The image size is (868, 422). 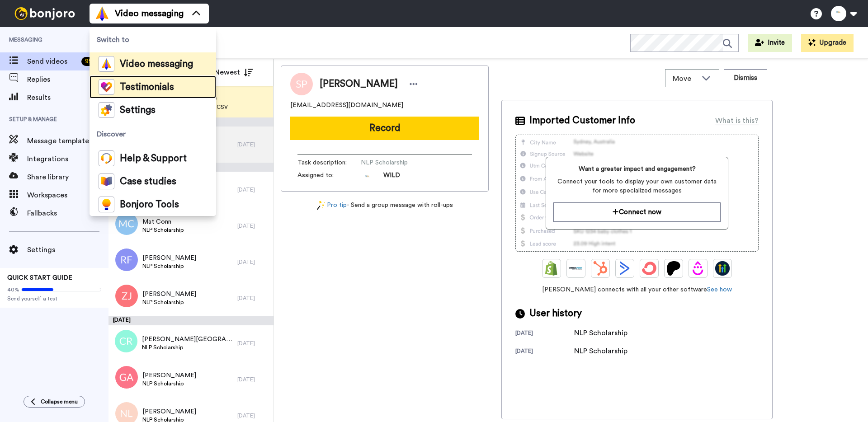 I want to click on span: Imported Customer Info, so click(x=582, y=121).